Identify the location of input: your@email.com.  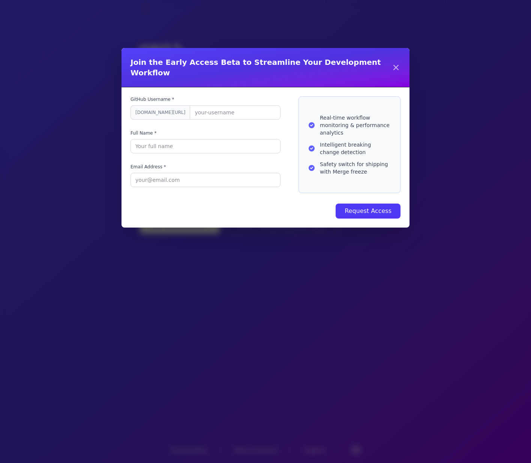
(205, 180).